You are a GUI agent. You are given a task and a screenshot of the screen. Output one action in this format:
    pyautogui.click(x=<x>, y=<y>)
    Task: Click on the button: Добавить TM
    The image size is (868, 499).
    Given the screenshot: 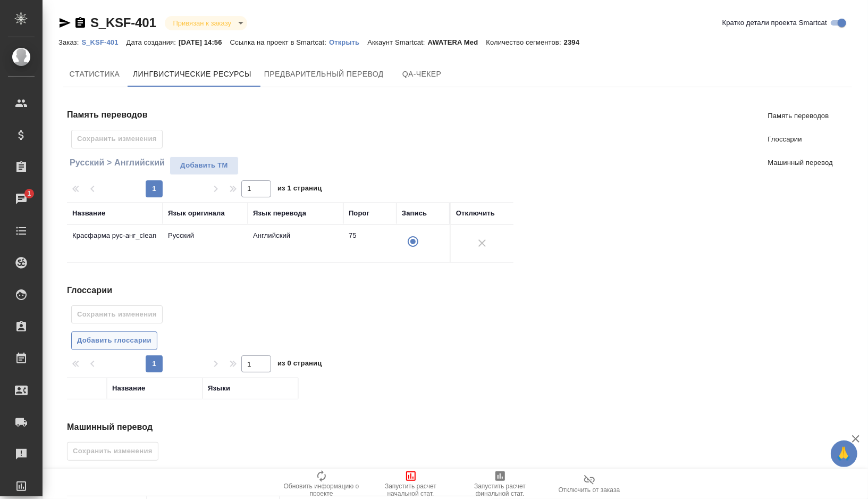 What is the action you would take?
    pyautogui.click(x=204, y=165)
    